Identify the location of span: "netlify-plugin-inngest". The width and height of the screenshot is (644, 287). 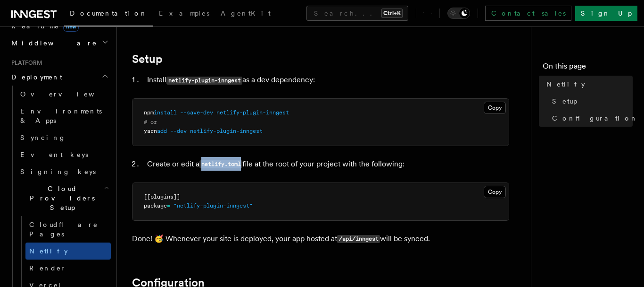
(213, 205).